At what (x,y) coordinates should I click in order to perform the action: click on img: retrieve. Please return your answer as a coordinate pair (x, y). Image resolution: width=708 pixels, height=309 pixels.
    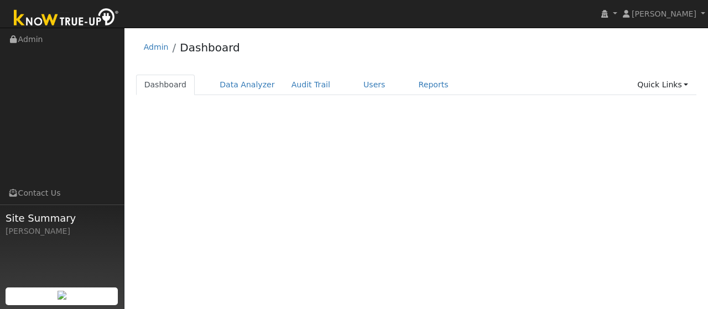
    Looking at the image, I should click on (62, 295).